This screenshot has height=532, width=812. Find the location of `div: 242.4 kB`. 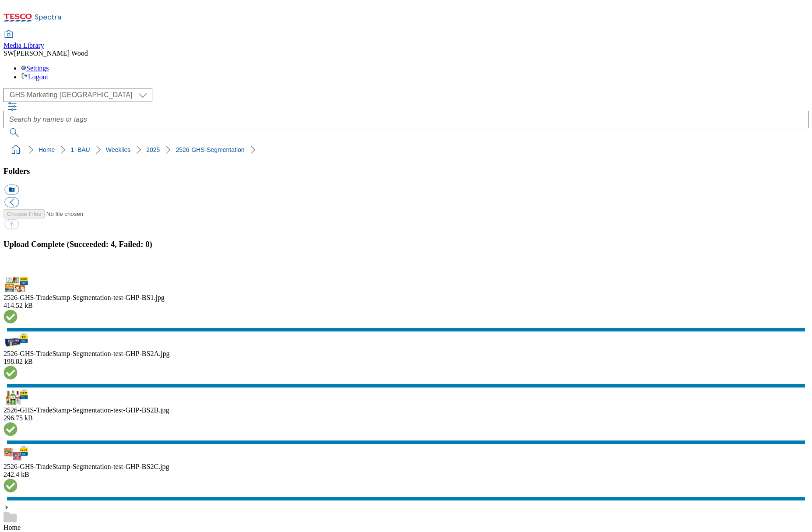

div: 242.4 kB is located at coordinates (406, 475).